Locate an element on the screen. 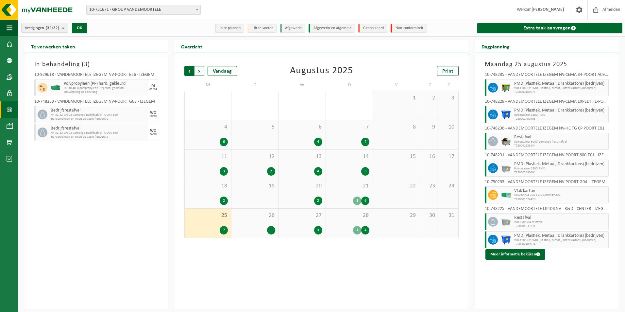 The width and height of the screenshot is (625, 312). span: Omwisseling op aanvraag is located at coordinates (105, 92).